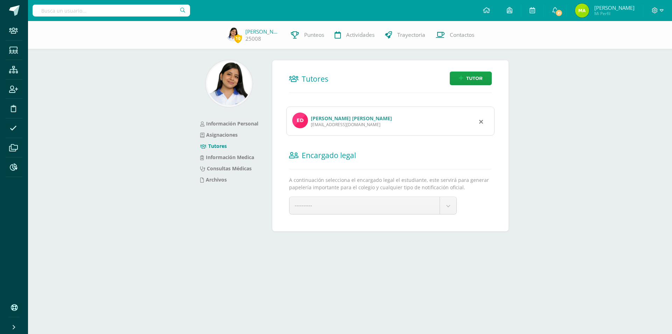  Describe the element at coordinates (219, 134) in the screenshot. I see `a: Asignaciones` at that location.